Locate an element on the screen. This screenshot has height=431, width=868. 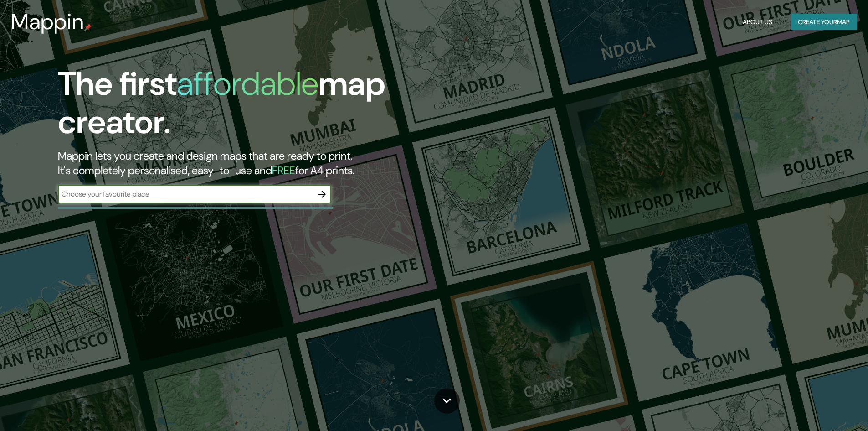
button: Create yourmap is located at coordinates (824, 22).